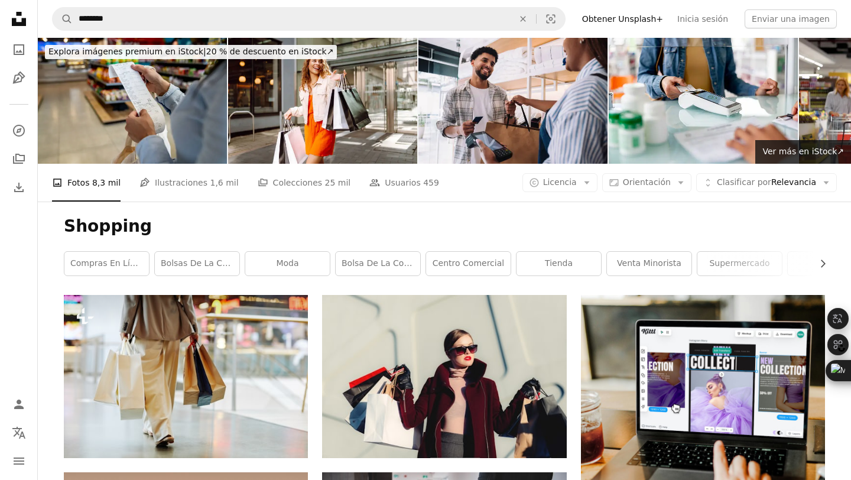 The image size is (851, 480). Describe the element at coordinates (338, 183) in the screenshot. I see `span: 25 mil` at that location.